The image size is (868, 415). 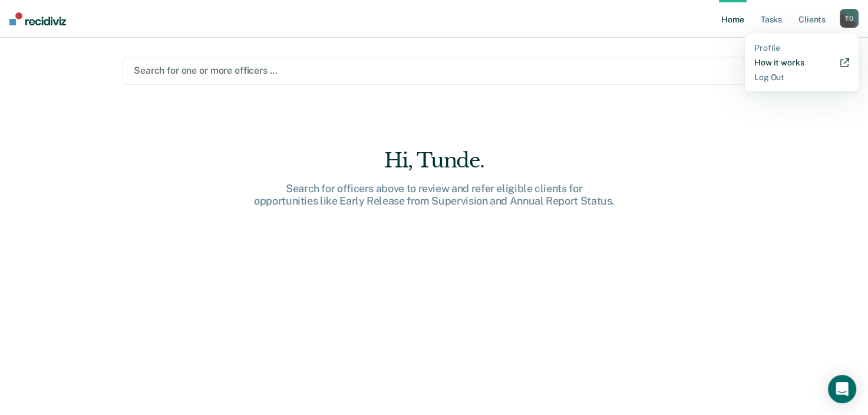 I want to click on div: T O, so click(x=849, y=19).